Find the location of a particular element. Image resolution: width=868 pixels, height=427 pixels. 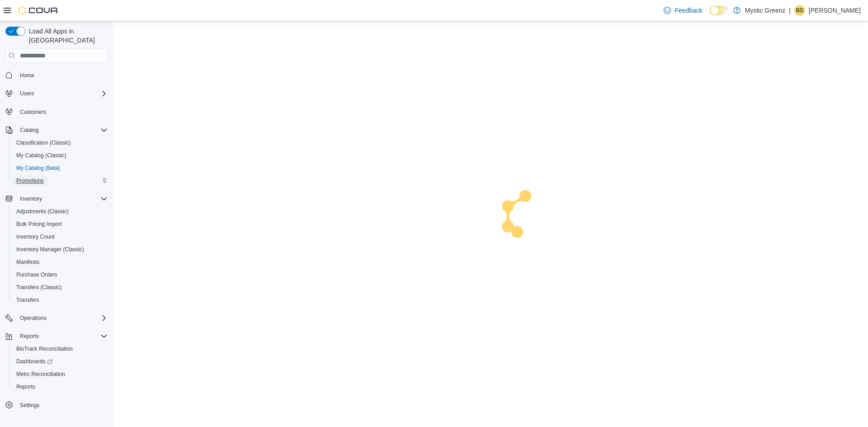

a: Classification (Classic) is located at coordinates (44, 143).